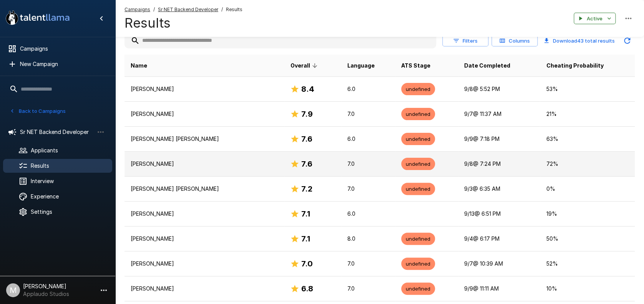 This screenshot has width=644, height=304. What do you see at coordinates (183, 23) in the screenshot?
I see `h4: Results` at bounding box center [183, 23].